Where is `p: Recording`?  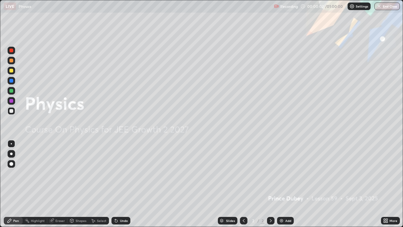
p: Recording is located at coordinates (289, 6).